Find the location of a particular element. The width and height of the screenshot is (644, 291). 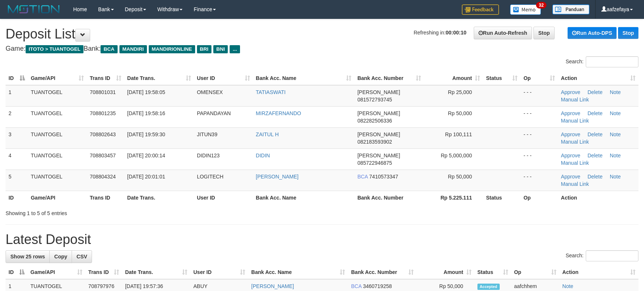

th: Bank Acc. Name is located at coordinates (304, 197).